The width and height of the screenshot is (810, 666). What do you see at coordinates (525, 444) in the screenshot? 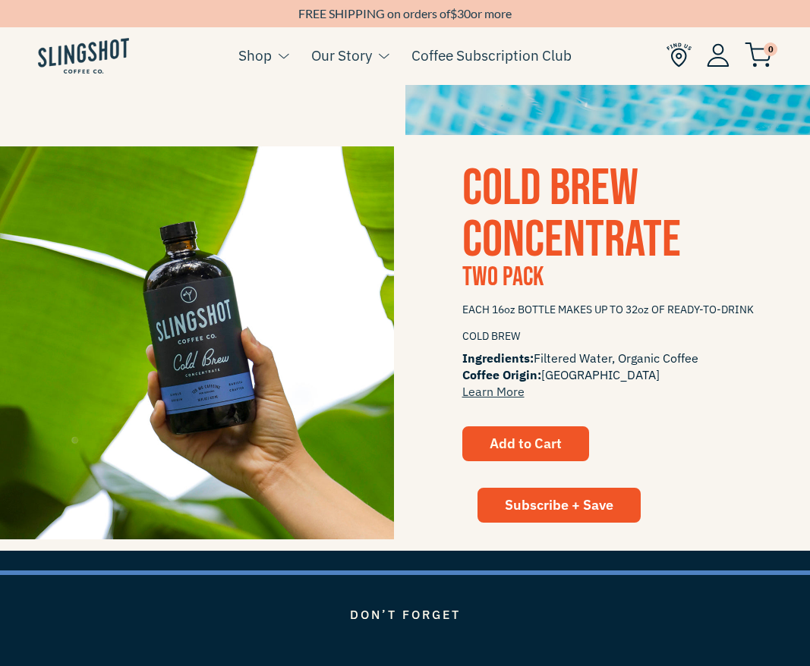
I see `button: Add to Cart` at bounding box center [525, 444].